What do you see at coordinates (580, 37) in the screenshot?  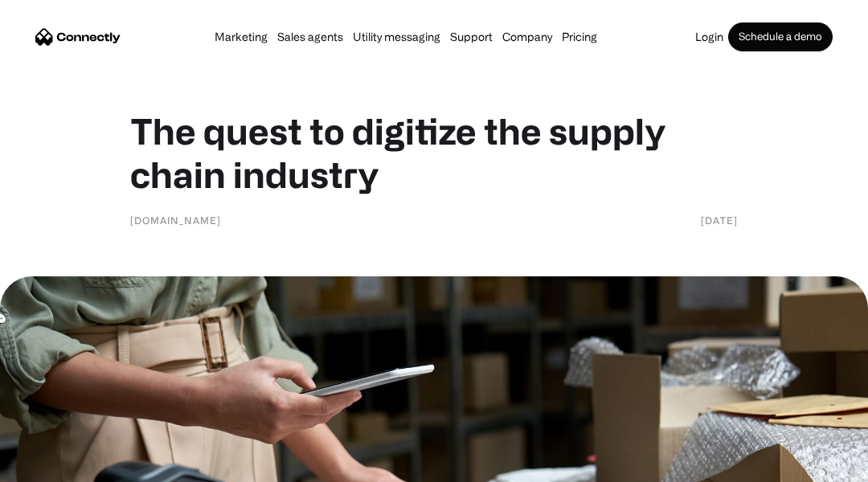 I see `a: Pricing` at bounding box center [580, 37].